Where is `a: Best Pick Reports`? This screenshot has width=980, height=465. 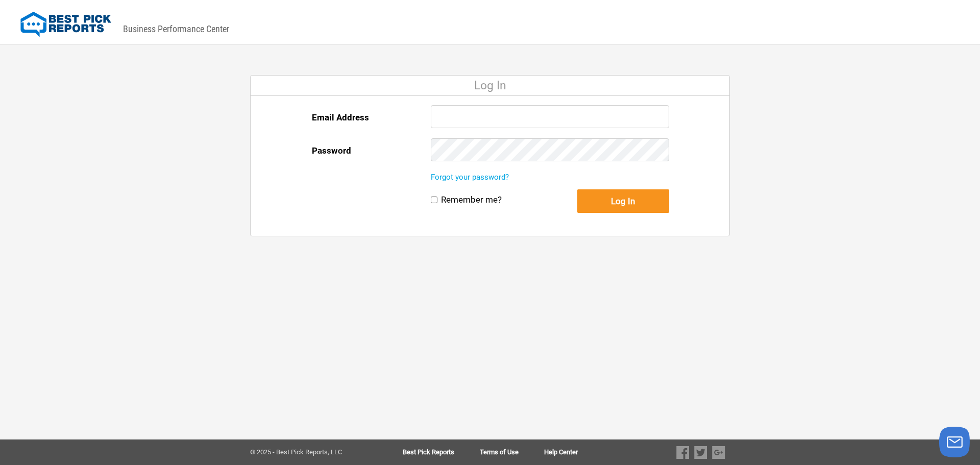 a: Best Pick Reports is located at coordinates (441, 452).